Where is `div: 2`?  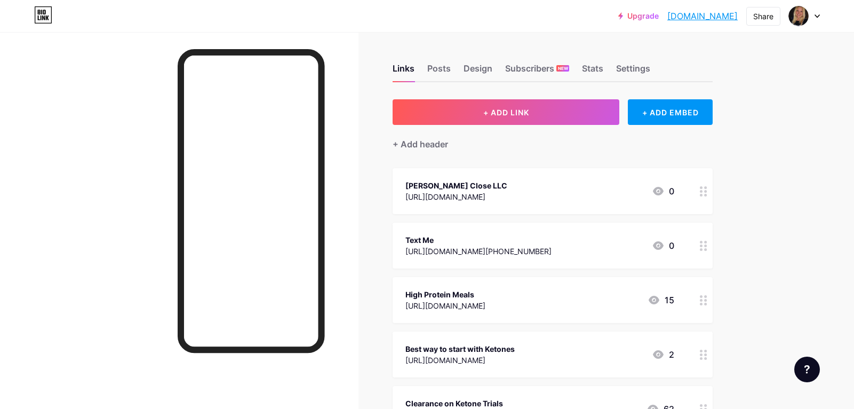
div: 2 is located at coordinates (663, 354).